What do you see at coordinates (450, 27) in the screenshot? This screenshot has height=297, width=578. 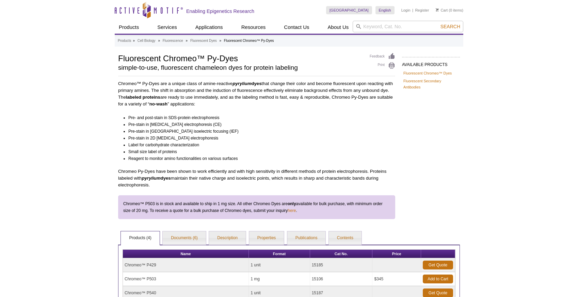 I see `span: Search` at bounding box center [450, 27].